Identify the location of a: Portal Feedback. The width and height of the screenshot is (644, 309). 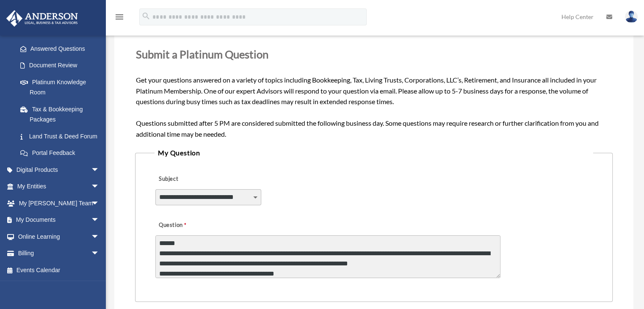
(62, 153).